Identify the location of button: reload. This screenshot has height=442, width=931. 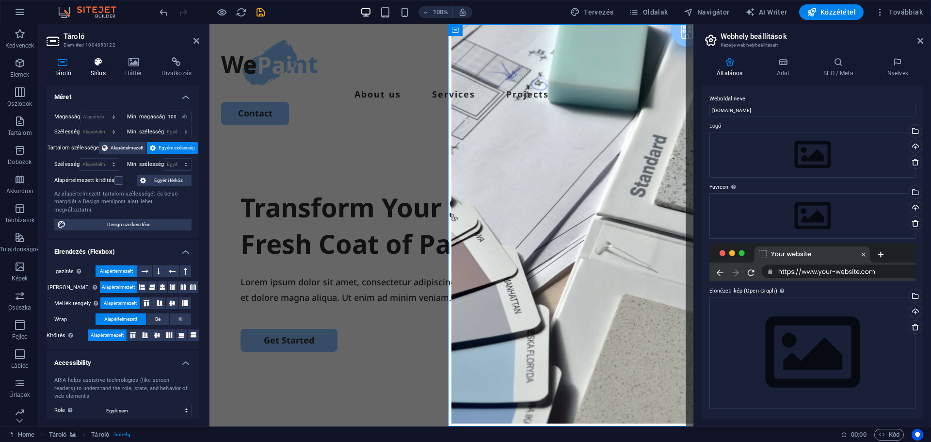
(241, 12).